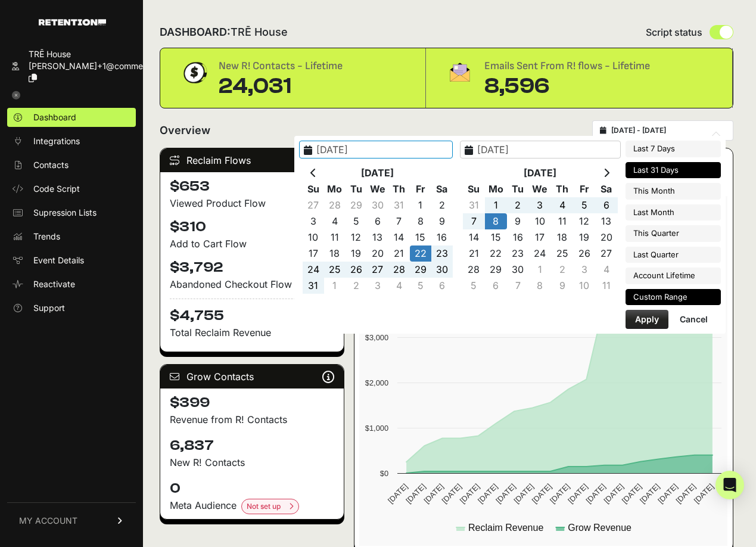 The width and height of the screenshot is (756, 547). Describe the element at coordinates (252, 268) in the screenshot. I see `h4: $3,792` at that location.